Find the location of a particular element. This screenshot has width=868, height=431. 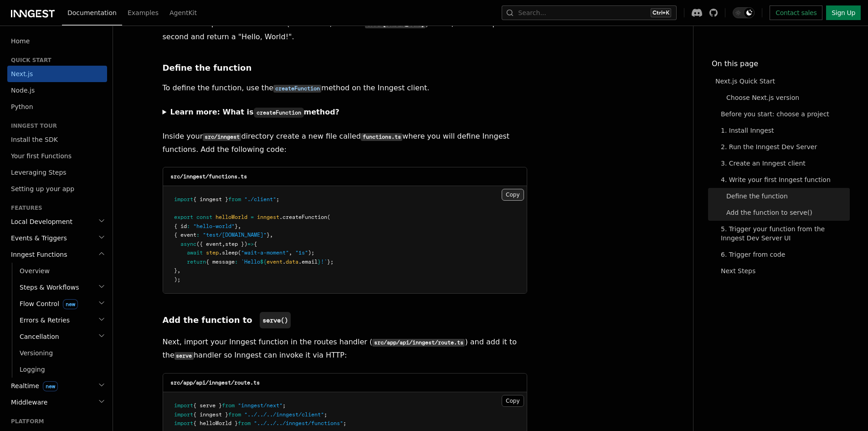

code: createFunction is located at coordinates (297, 88).